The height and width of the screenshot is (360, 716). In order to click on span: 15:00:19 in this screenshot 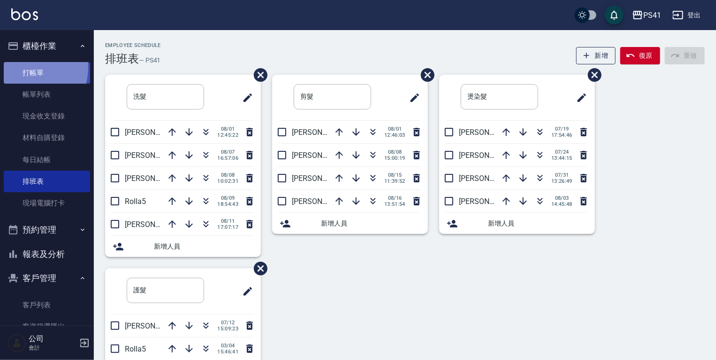, I will do `click(395, 158)`.